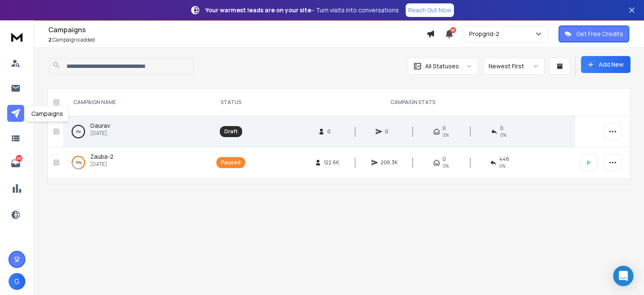 This screenshot has height=295, width=644. What do you see at coordinates (413, 102) in the screenshot?
I see `th: CAMPAIGN STATS` at bounding box center [413, 102].